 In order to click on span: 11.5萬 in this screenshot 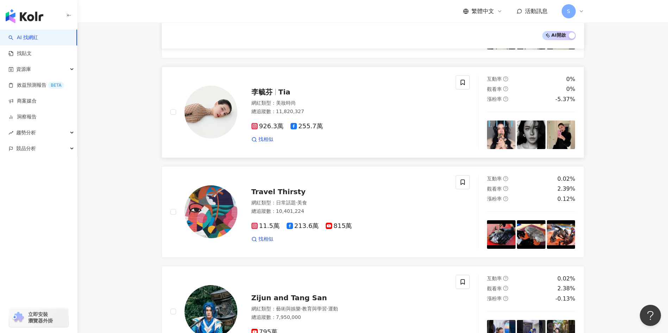, I will do `click(265, 226)`.